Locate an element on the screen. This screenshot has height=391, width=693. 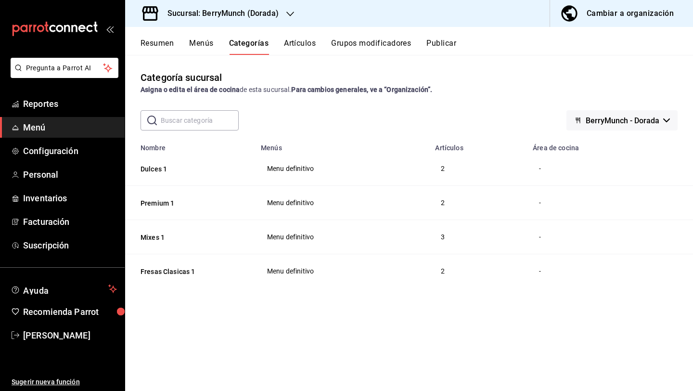
div: navigation tabs is located at coordinates (417, 47).